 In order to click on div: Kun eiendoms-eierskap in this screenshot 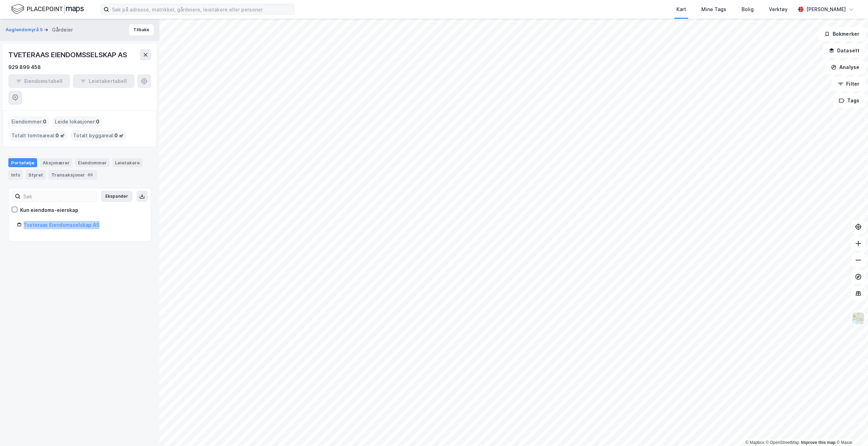, I will do `click(49, 210)`.